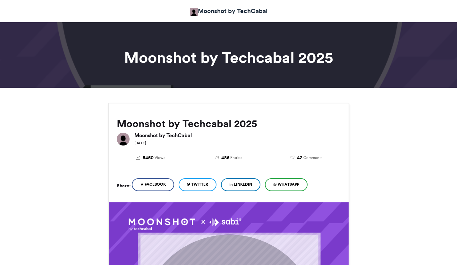 The height and width of the screenshot is (265, 457). Describe the element at coordinates (198, 185) in the screenshot. I see `a: Twitter` at that location.